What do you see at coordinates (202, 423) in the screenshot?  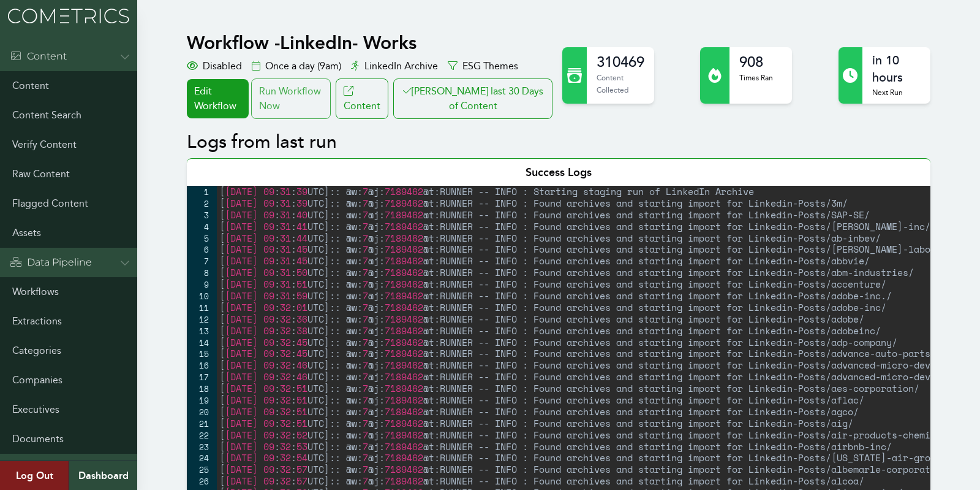 I see `div: 21` at bounding box center [202, 423].